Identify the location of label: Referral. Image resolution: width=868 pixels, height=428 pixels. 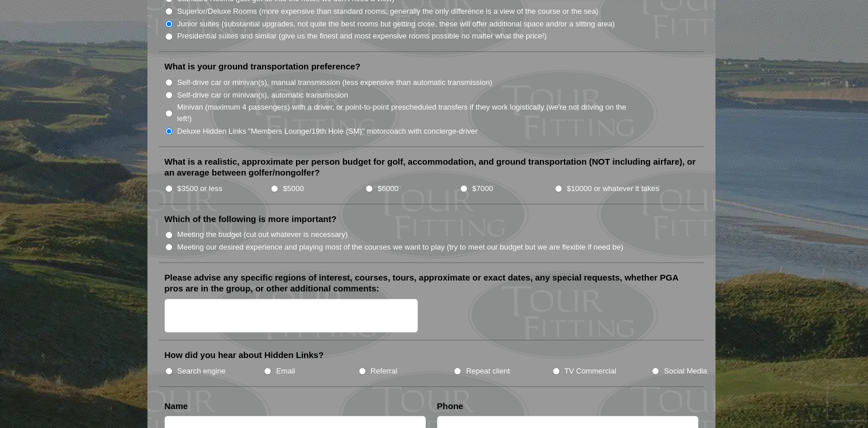
(383, 371).